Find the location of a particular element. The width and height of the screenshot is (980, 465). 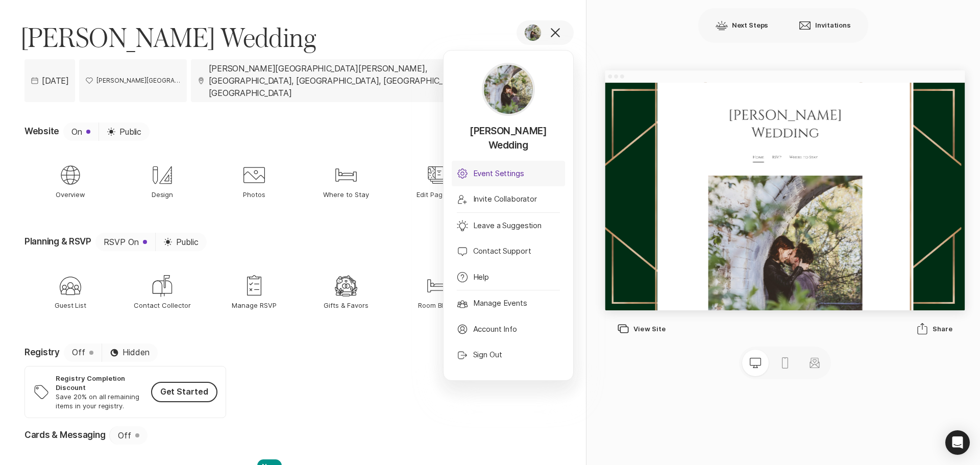

div: Room Blocks is located at coordinates (437, 286).